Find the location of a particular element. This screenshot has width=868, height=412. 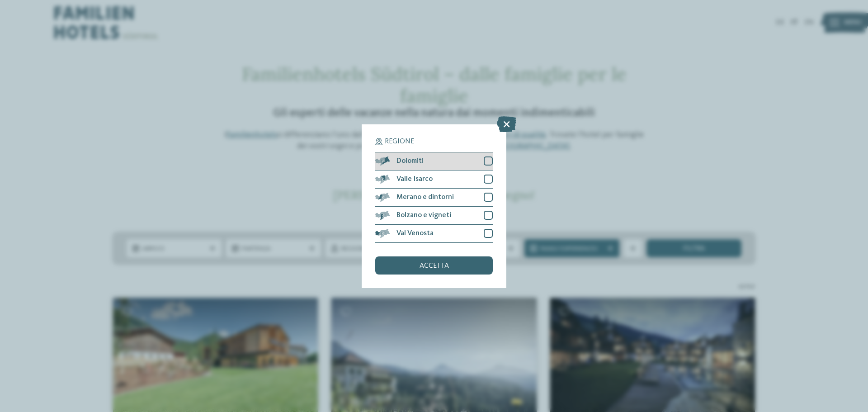

span: Regione is located at coordinates (399, 142).